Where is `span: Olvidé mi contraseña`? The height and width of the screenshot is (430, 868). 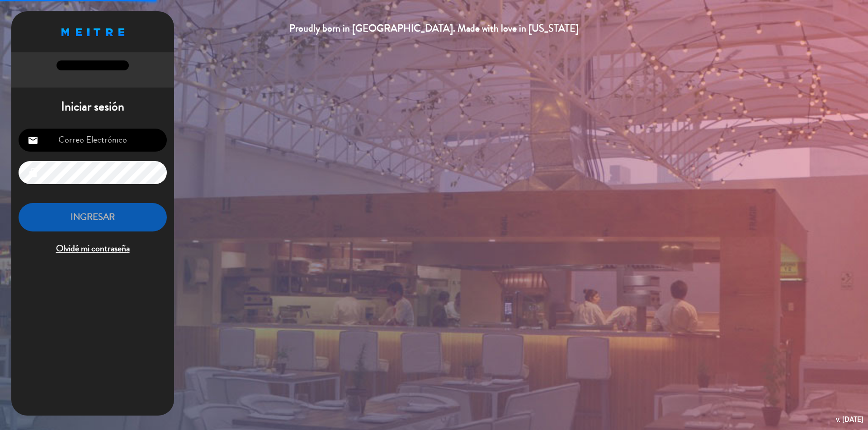
span: Olvidé mi contraseña is located at coordinates (92, 249).